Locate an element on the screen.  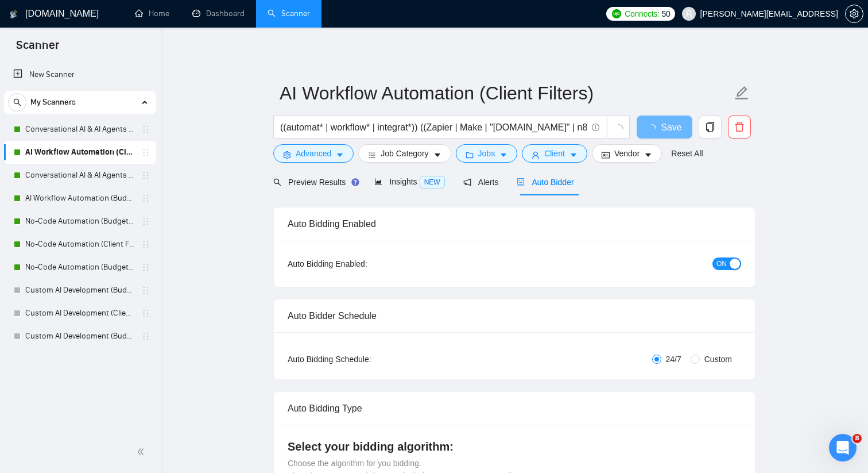
span: folder is located at coordinates (470, 155).